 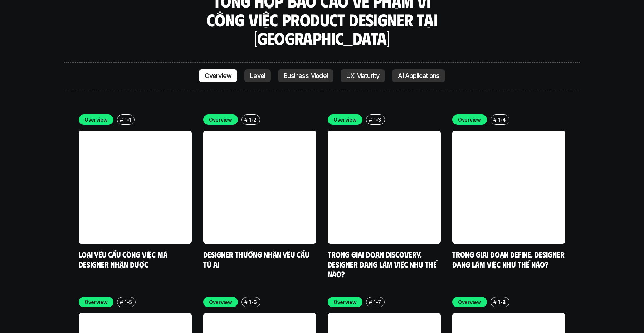 I want to click on p: 1-1, so click(x=128, y=119).